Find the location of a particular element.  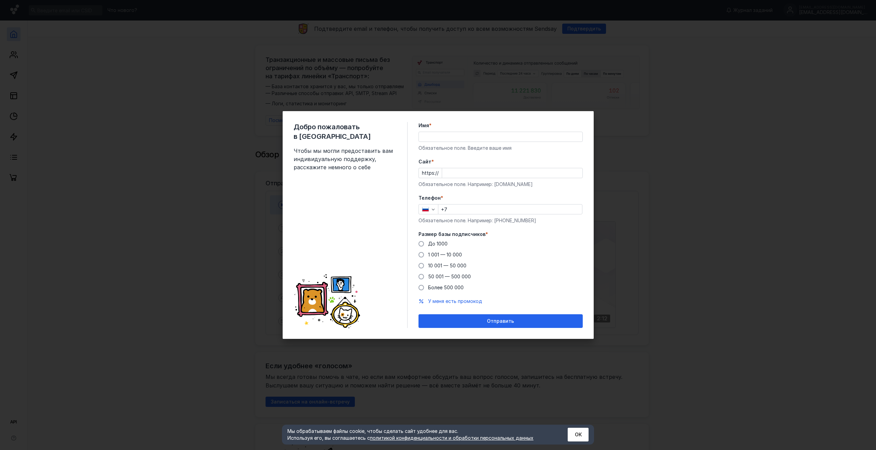

button: У меня есть промокод is located at coordinates (455, 302).